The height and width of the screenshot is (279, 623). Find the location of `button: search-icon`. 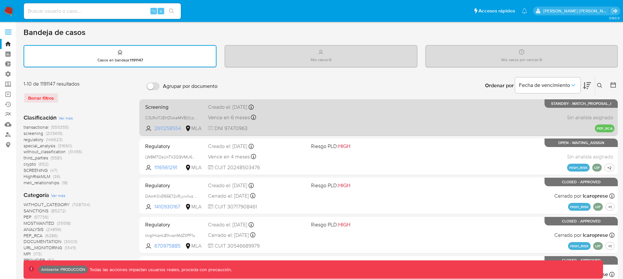

button: search-icon is located at coordinates (171, 11).